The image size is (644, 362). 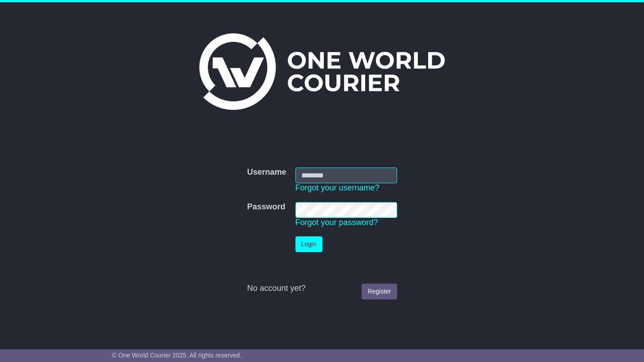 What do you see at coordinates (177, 355) in the screenshot?
I see `span: © One World Courier 2025. All rights reserved.` at bounding box center [177, 355].